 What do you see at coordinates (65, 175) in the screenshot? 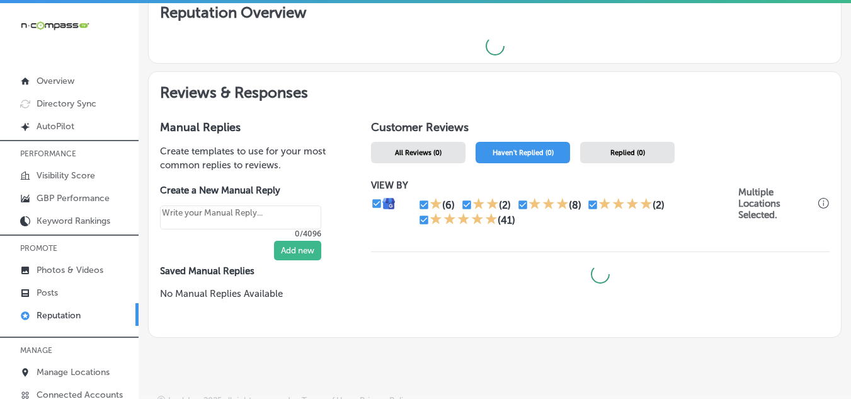
I see `p: Visibility Score` at bounding box center [65, 175].